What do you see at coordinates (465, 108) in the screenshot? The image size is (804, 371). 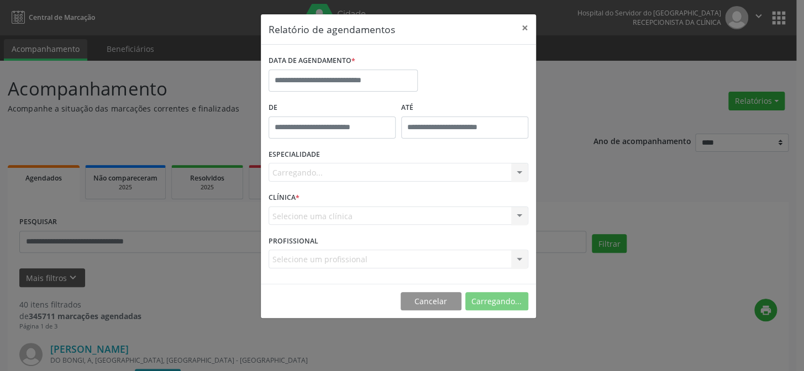 I see `label: ATÉ` at bounding box center [465, 108].